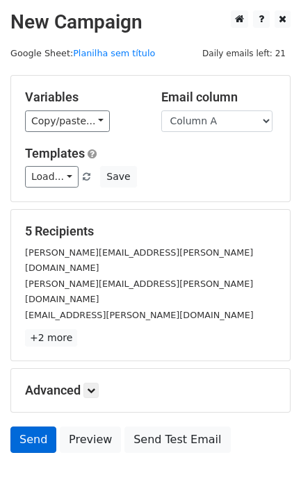 This screenshot has width=301, height=480. What do you see at coordinates (244, 53) in the screenshot?
I see `span: Daily emails left: 21` at bounding box center [244, 53].